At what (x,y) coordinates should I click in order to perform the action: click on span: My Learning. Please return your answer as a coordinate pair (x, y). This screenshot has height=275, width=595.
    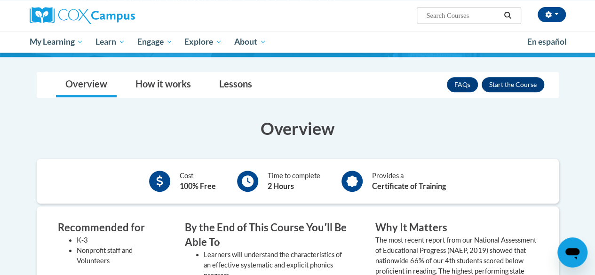
    Looking at the image, I should click on (56, 42).